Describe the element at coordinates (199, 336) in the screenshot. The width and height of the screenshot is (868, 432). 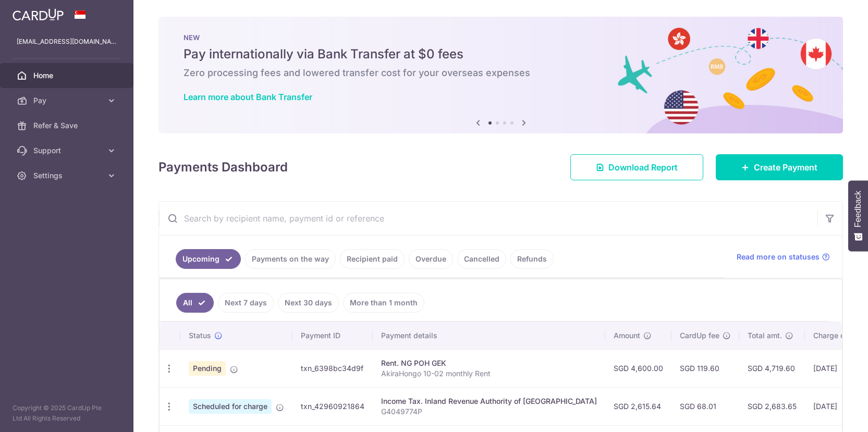
I see `span: Status` at that location.